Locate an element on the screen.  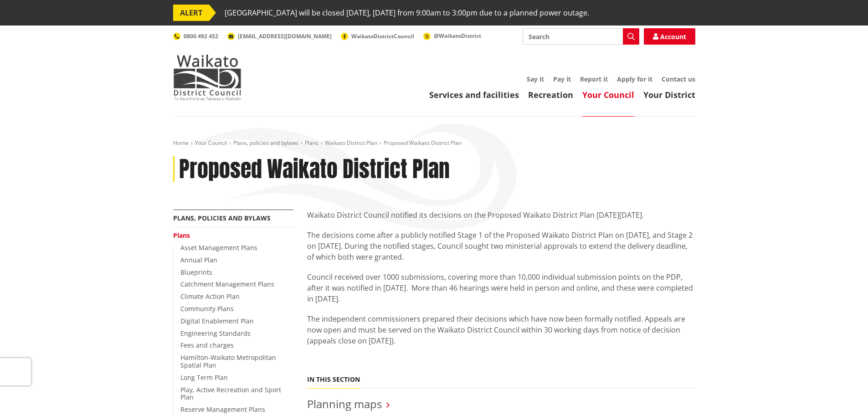
a: Apply for it is located at coordinates (635, 79).